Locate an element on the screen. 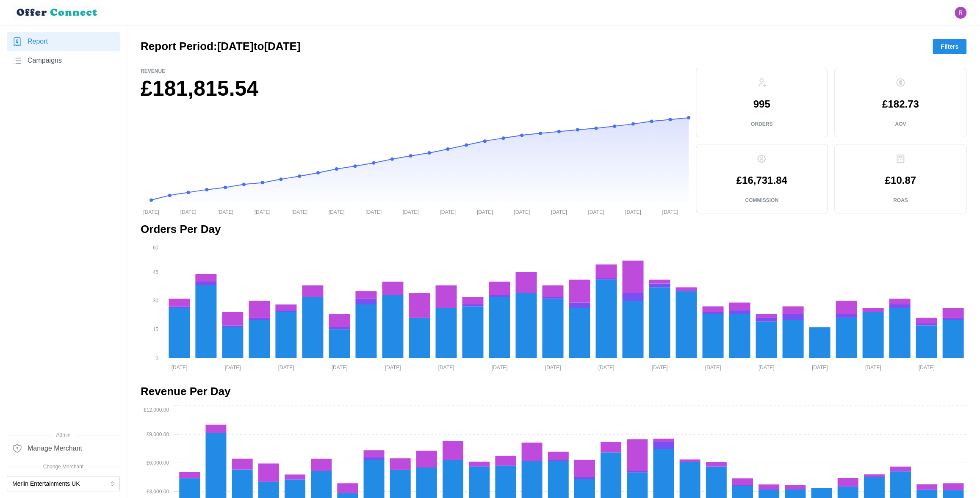 The image size is (980, 498). h1: £181,815.54 is located at coordinates (415, 88).